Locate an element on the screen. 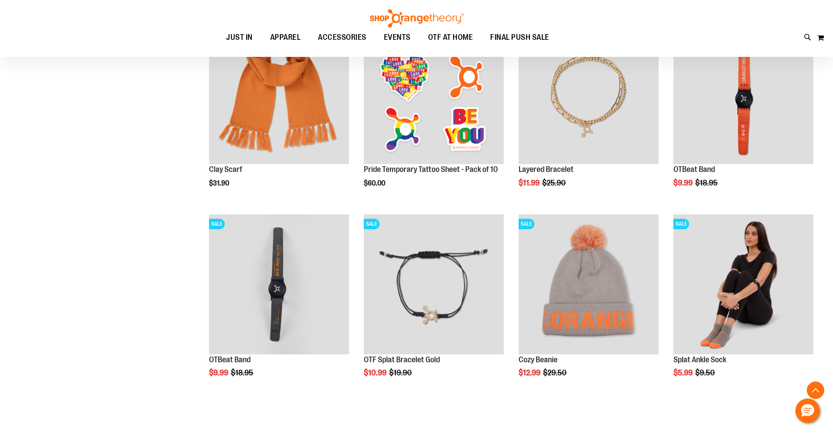 The image size is (833, 434). span: $29.50 is located at coordinates (555, 372).